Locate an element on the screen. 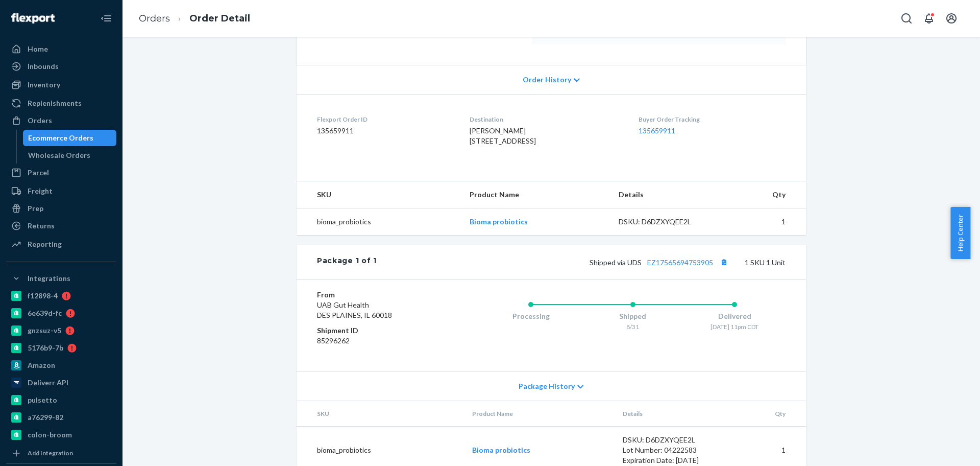 The image size is (980, 466). dt: Flexport Order ID is located at coordinates (385, 119).